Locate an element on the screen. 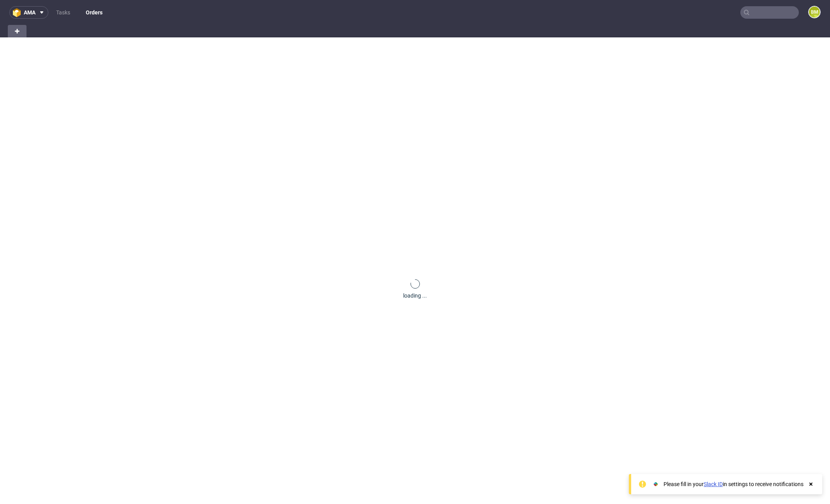  a: Slack ID is located at coordinates (713, 484).